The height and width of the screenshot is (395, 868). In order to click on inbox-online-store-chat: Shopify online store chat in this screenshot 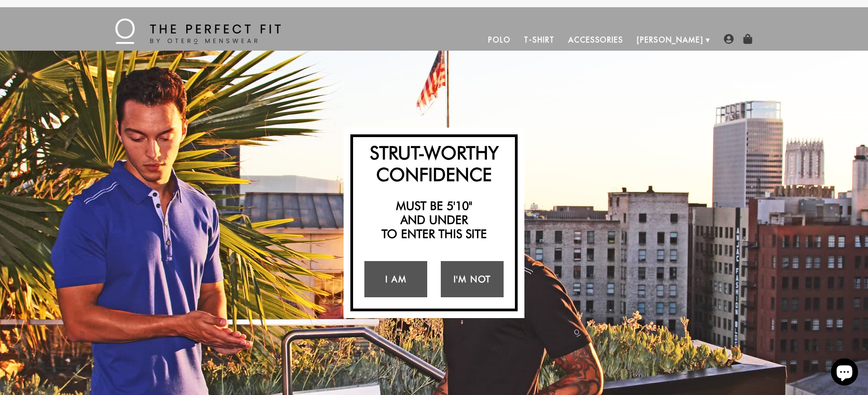, I will do `click(845, 373)`.